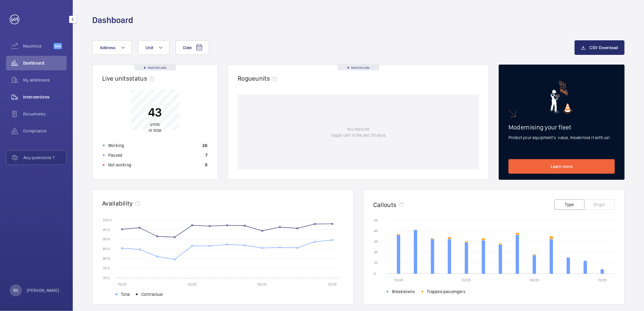 Image resolution: width=644 pixels, height=311 pixels. I want to click on img: marketing-card.svg, so click(562, 97).